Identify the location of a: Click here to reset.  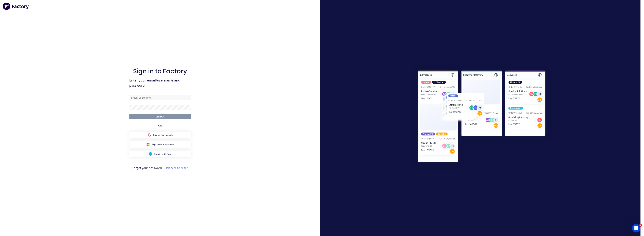
(176, 168).